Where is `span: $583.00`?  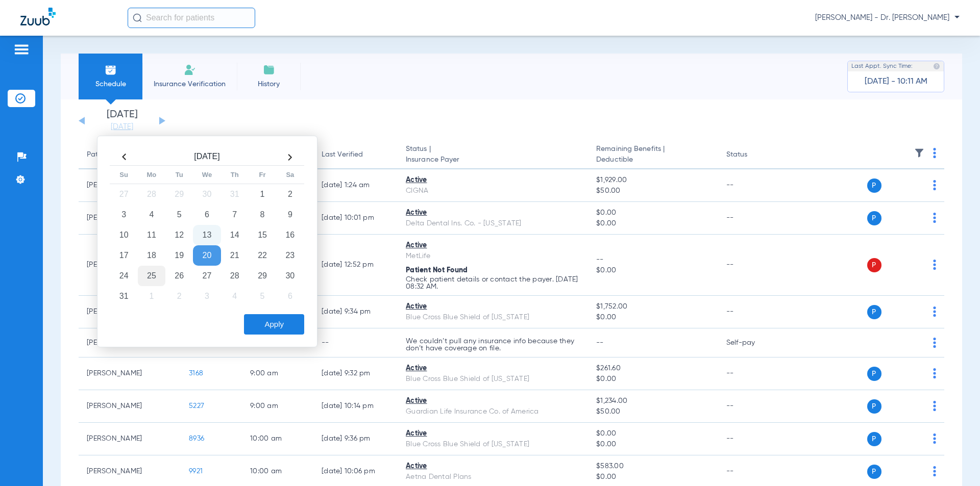 span: $583.00 is located at coordinates (653, 466).